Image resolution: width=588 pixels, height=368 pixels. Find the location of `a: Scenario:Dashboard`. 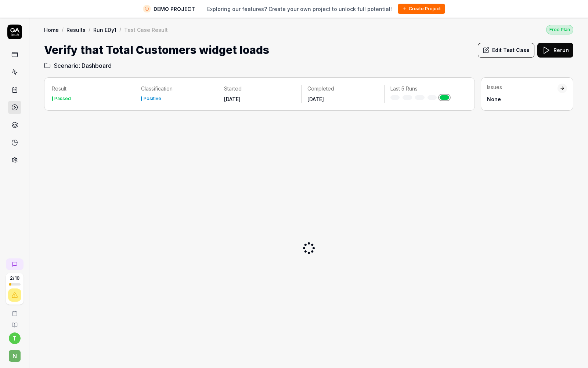

a: Scenario:Dashboard is located at coordinates (78, 66).